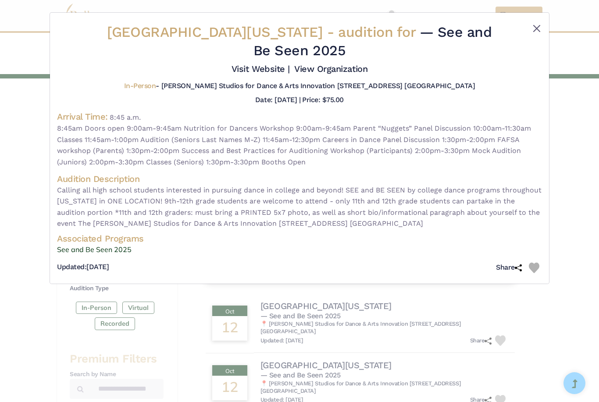  Describe the element at coordinates (373, 41) in the screenshot. I see `span: — See and Be Seen 2025` at that location.